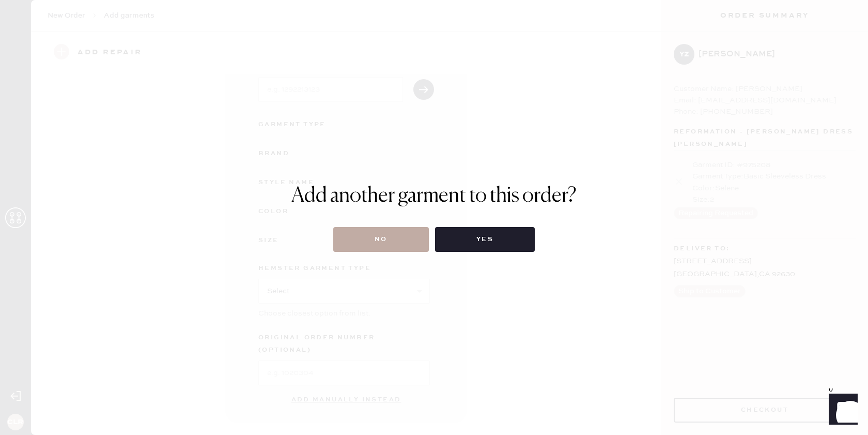 The height and width of the screenshot is (435, 868). I want to click on h1: Add another garment to this order?, so click(434, 196).